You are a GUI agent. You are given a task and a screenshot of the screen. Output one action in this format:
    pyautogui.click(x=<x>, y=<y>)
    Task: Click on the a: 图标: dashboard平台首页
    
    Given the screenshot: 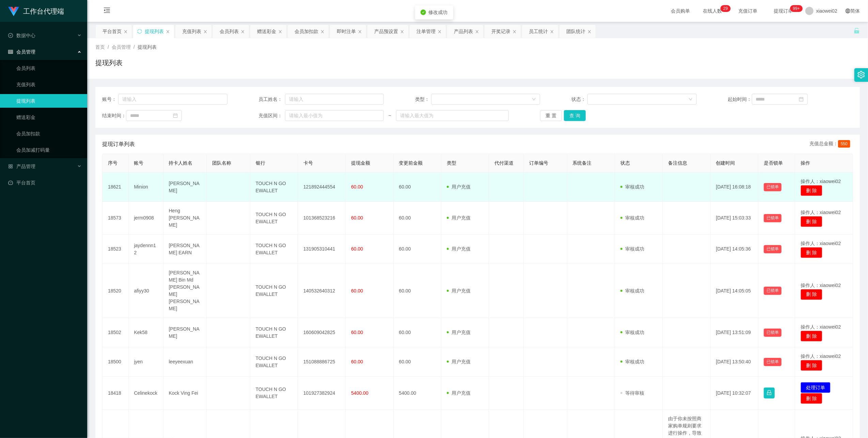 What is the action you would take?
    pyautogui.click(x=45, y=183)
    